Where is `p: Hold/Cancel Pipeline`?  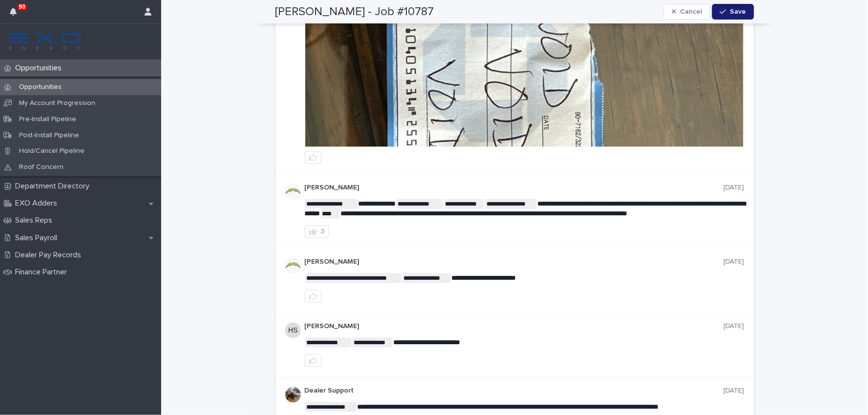
p: Hold/Cancel Pipeline is located at coordinates (52, 151).